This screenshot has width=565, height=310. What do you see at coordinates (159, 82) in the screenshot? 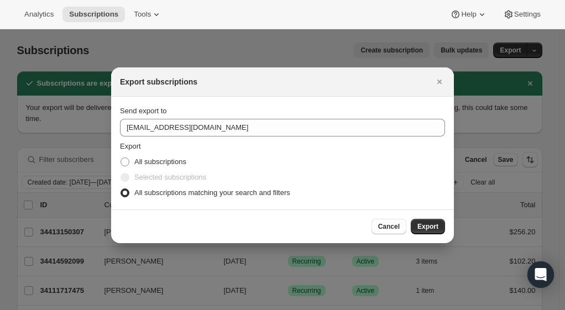
I see `h2: Export subscriptions` at bounding box center [159, 82].